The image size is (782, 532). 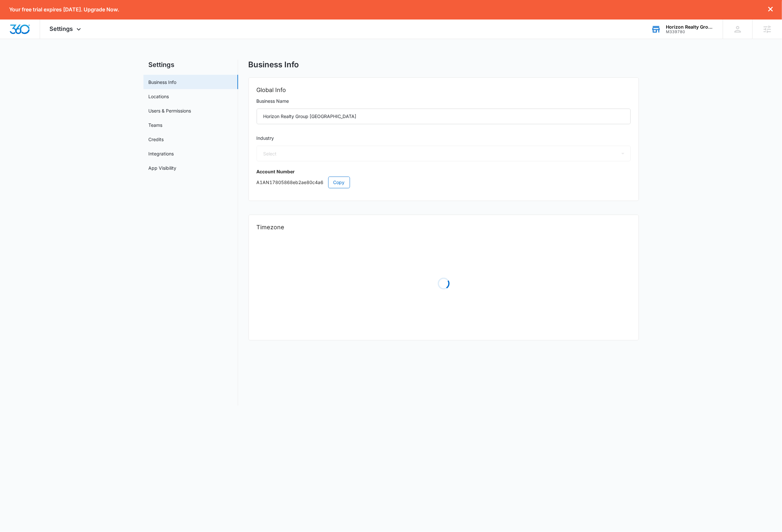 I want to click on span: Copy, so click(x=339, y=182).